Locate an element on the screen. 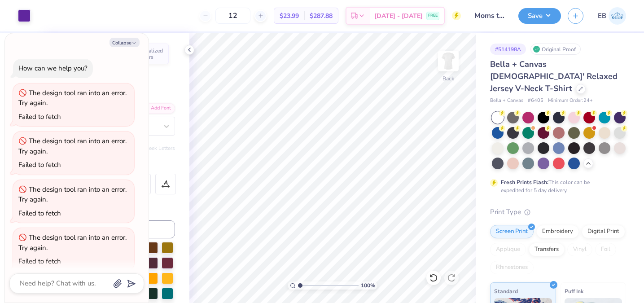 This screenshot has height=303, width=644. span: $287.88 is located at coordinates (321, 16).